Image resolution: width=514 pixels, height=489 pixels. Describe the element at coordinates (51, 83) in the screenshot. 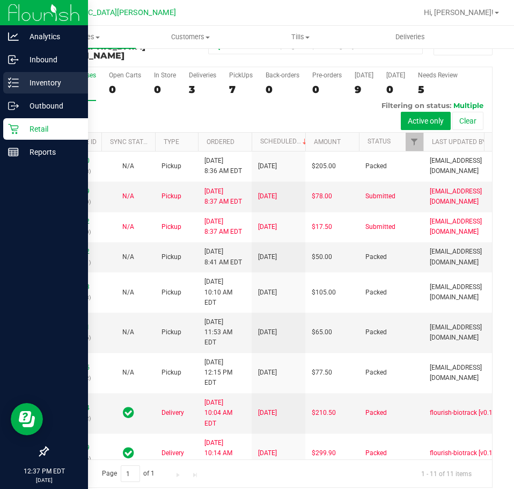

I see `p: Inventory` at that location.